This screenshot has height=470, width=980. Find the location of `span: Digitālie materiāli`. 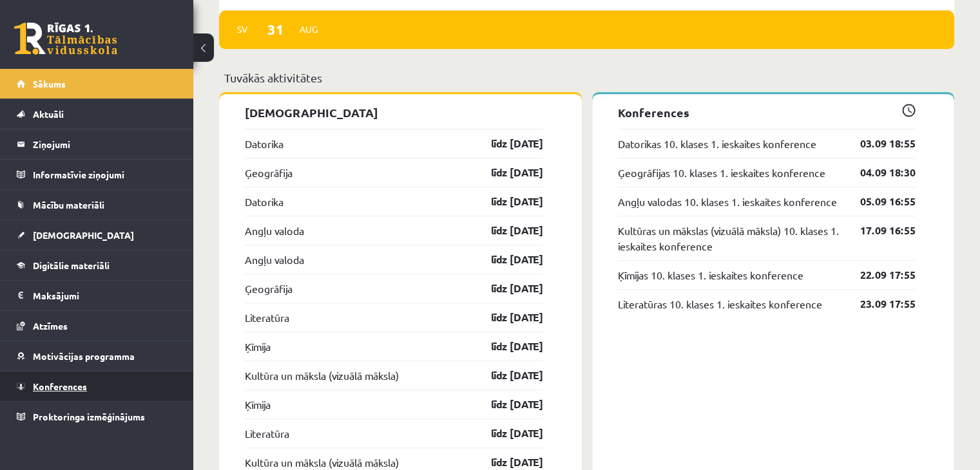

span: Digitālie materiāli is located at coordinates (71, 265).